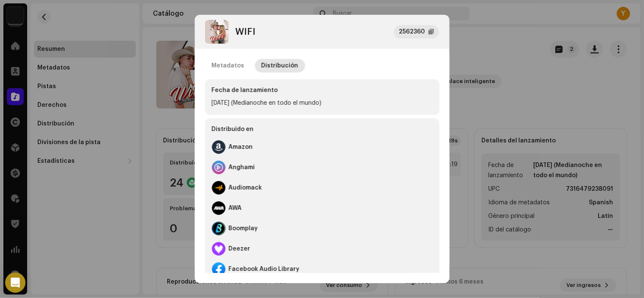 The height and width of the screenshot is (298, 644). Describe the element at coordinates (228, 66) in the screenshot. I see `div: Metadatos` at that location.